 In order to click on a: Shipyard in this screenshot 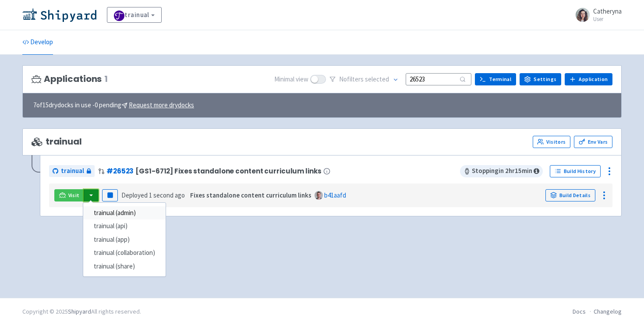, I will do `click(80, 311)`.